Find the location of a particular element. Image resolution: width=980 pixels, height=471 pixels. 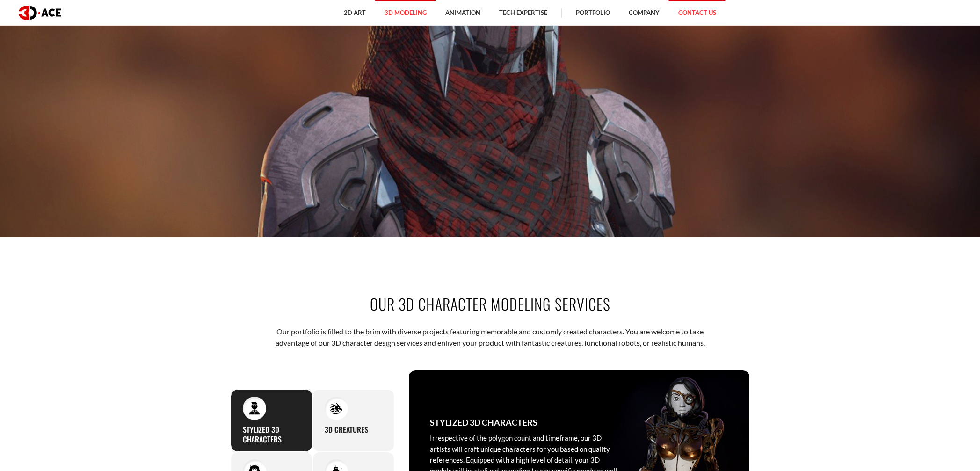

img: logo dark is located at coordinates (39, 13).